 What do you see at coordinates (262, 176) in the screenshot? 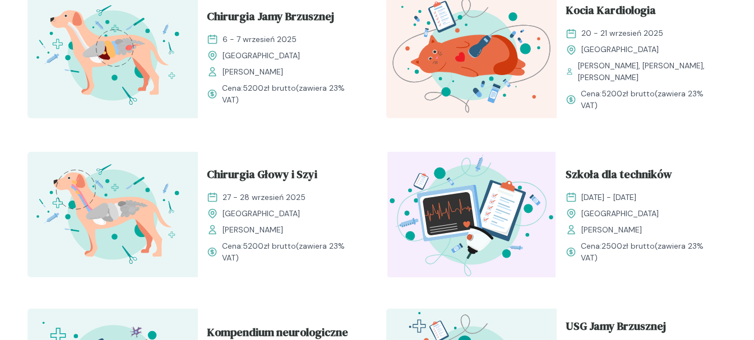
I see `span: Chirurgia Głowy i Szyi` at bounding box center [262, 176].